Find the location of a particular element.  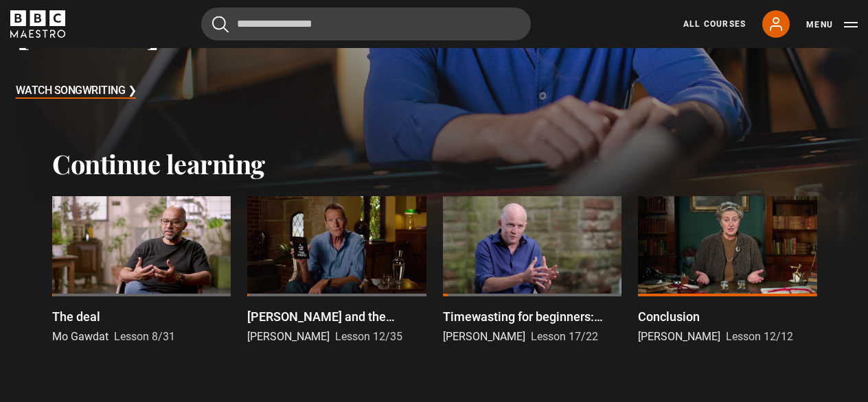

a: The deal Mo Gawdat Lesson 8/31 is located at coordinates (141, 270).